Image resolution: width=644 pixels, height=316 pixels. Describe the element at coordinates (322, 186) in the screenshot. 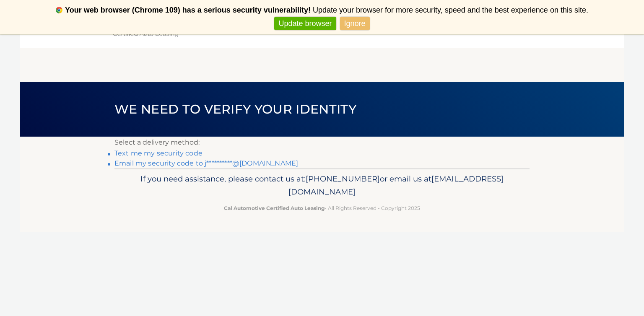

I see `p: If you need assistance, please contact us at: or email us at` at that location.